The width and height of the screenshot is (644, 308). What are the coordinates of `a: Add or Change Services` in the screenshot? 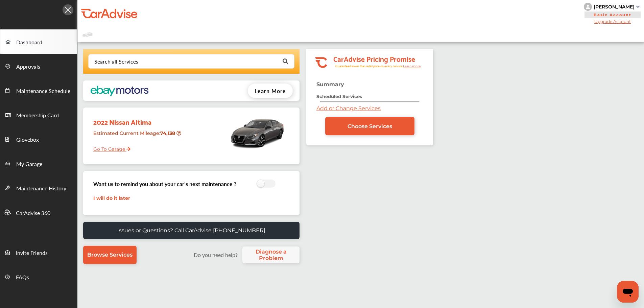 It's located at (348, 108).